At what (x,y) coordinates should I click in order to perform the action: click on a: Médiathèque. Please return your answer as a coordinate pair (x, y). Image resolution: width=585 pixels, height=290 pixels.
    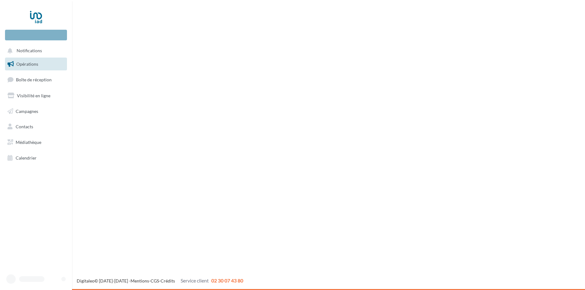
    Looking at the image, I should click on (36, 142).